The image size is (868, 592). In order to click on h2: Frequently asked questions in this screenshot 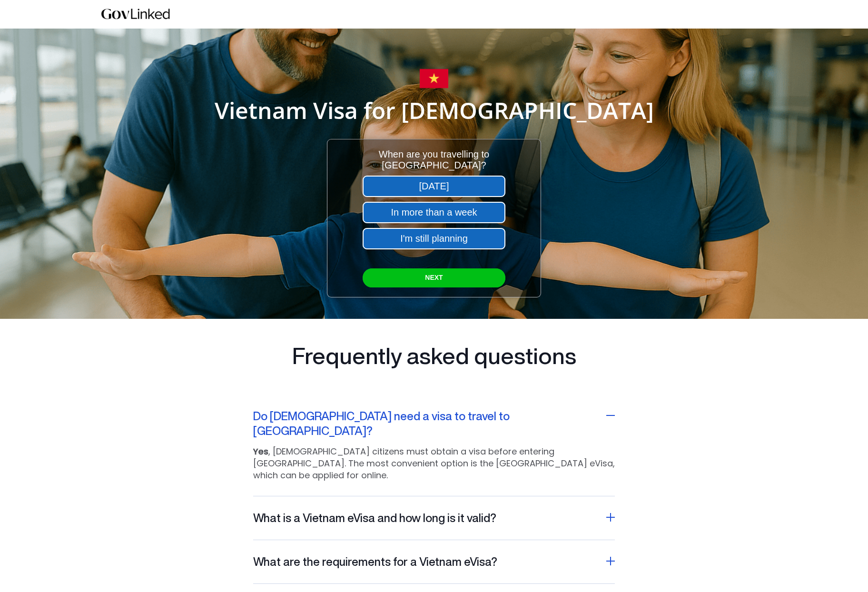, I will do `click(434, 355)`.